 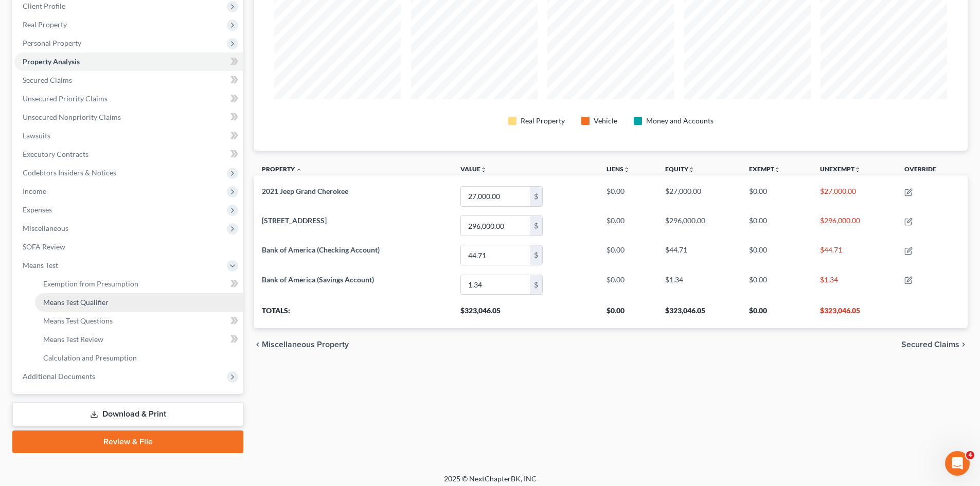 What do you see at coordinates (56, 154) in the screenshot?
I see `span: Executory Contracts` at bounding box center [56, 154].